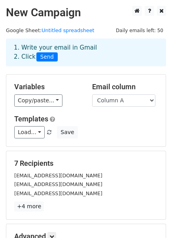  Describe the element at coordinates (86, 163) in the screenshot. I see `h5: 7 Recipients` at that location.